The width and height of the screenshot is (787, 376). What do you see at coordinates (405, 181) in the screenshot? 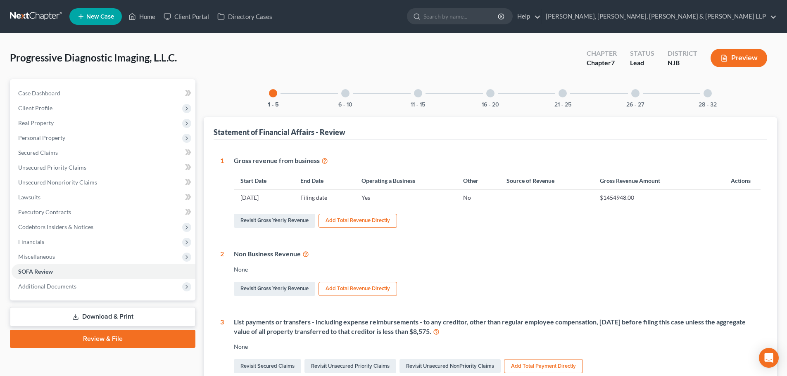
I see `th: Operating a Business` at bounding box center [405, 181].